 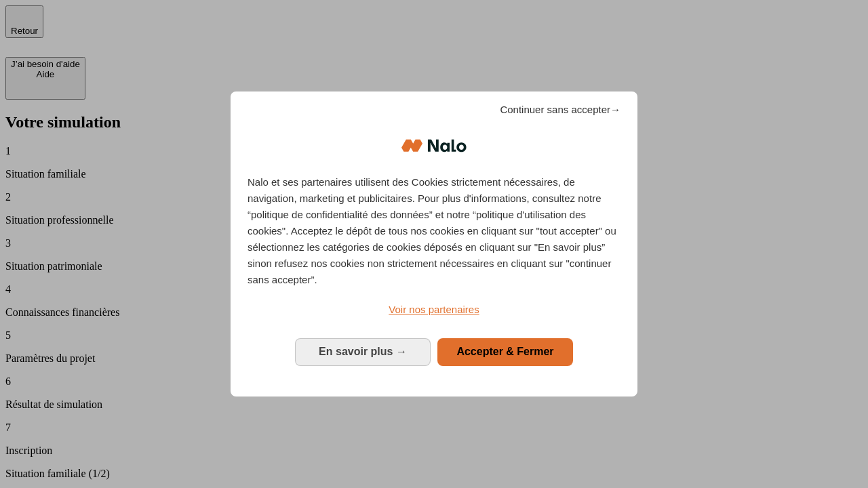 What do you see at coordinates (363, 352) in the screenshot?
I see `button: En savoir plus: Configurer vos consentements` at bounding box center [363, 352].